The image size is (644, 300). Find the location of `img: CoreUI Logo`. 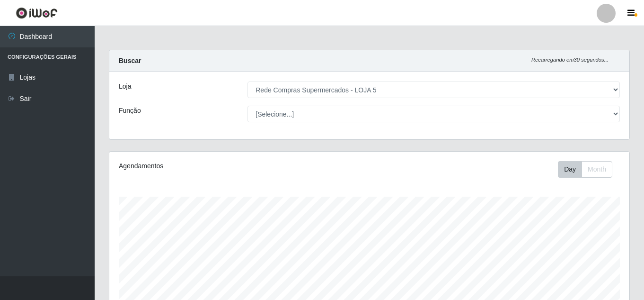

img: CoreUI Logo is located at coordinates (36, 13).